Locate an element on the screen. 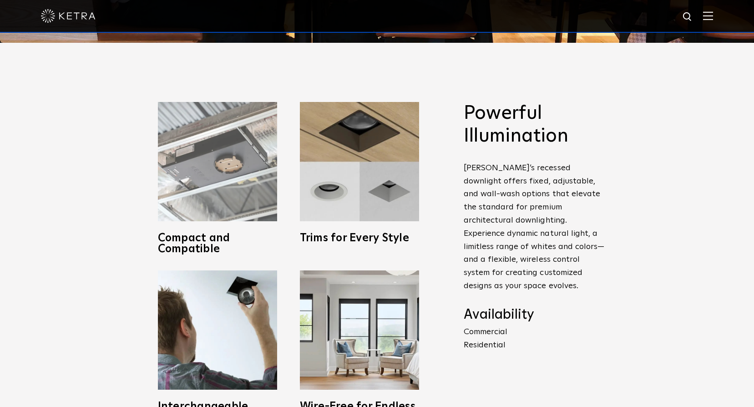 The width and height of the screenshot is (754, 407). img: D3_OpticSwap is located at coordinates (218, 330).